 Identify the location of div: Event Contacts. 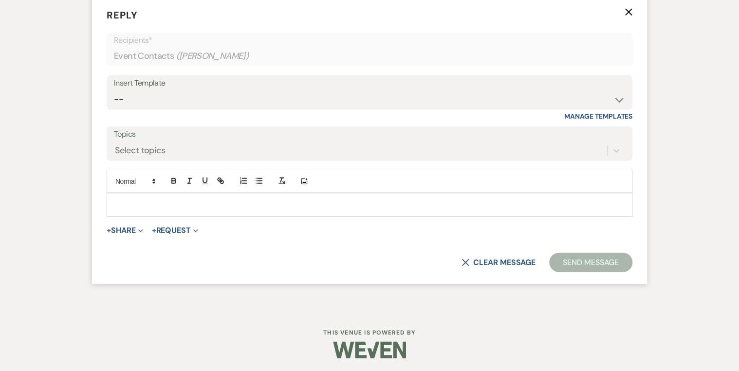
(369, 56).